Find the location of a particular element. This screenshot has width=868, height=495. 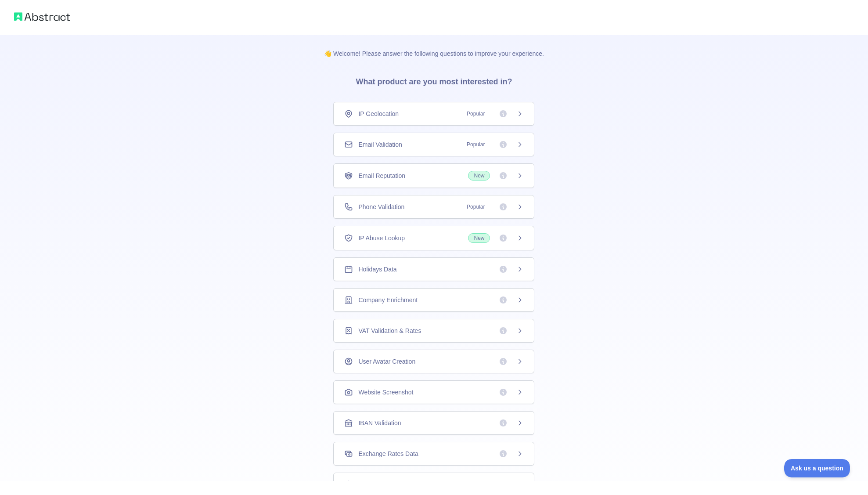

span: VAT Validation & Rates is located at coordinates (389, 330).